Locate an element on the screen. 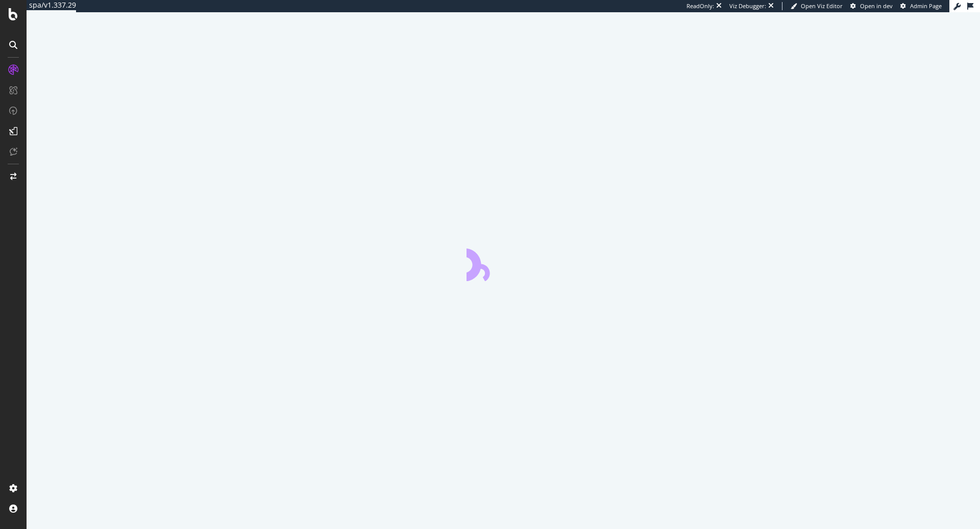 The height and width of the screenshot is (529, 980). a: Open Viz Editor is located at coordinates (817, 6).